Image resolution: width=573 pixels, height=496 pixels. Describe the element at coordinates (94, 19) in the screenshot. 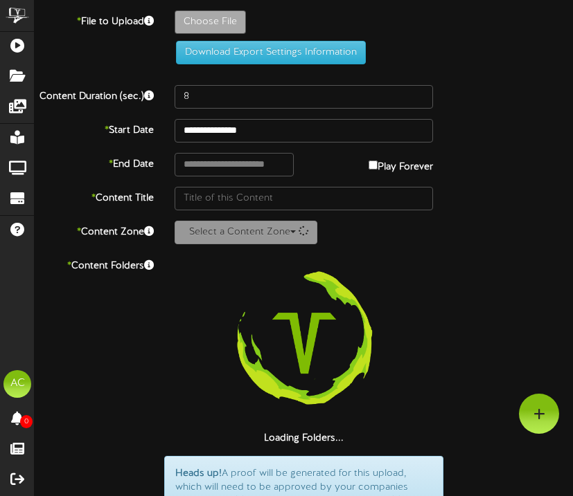

I see `label: File to Upload` at that location.